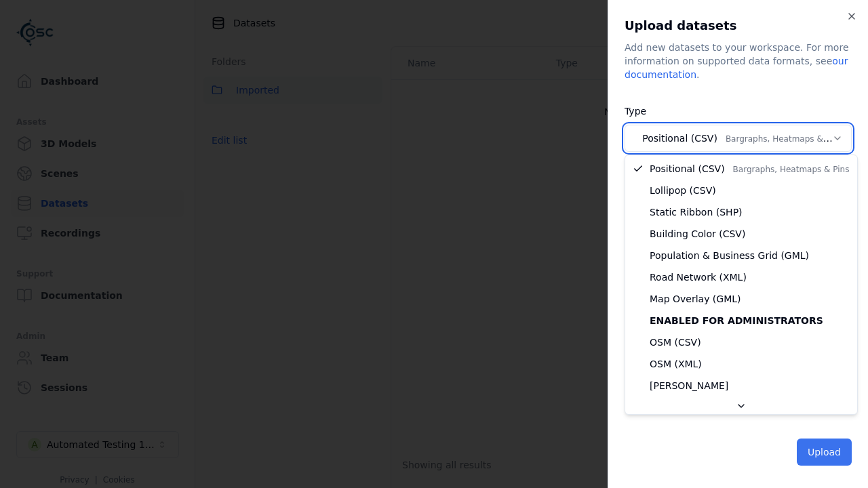 This screenshot has height=488, width=868. Describe the element at coordinates (729, 256) in the screenshot. I see `span: Population & Business Grid (GML)` at that location.